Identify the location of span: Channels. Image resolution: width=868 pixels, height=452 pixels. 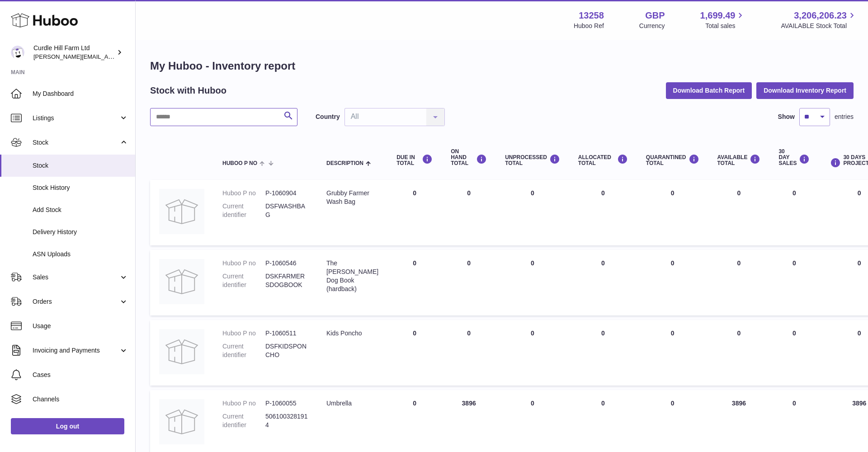
(80, 399).